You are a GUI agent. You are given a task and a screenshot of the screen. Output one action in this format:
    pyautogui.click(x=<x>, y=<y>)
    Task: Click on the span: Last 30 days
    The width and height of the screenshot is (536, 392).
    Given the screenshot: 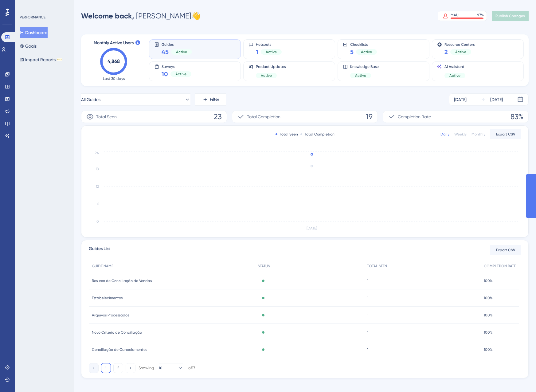 What is the action you would take?
    pyautogui.click(x=114, y=79)
    